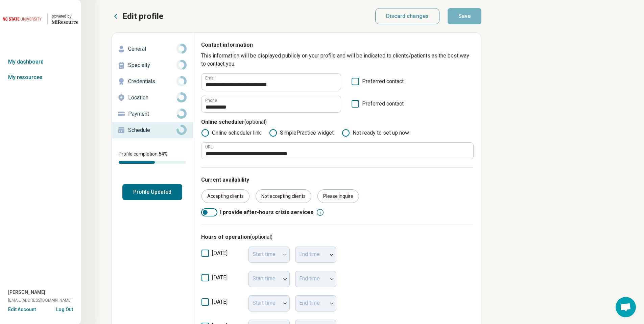  I want to click on a: Schedule, so click(152, 130).